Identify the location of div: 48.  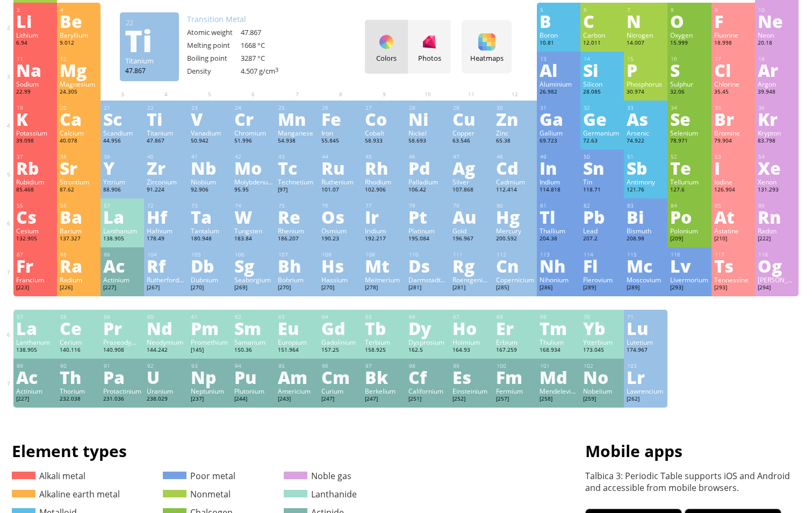
(516, 157).